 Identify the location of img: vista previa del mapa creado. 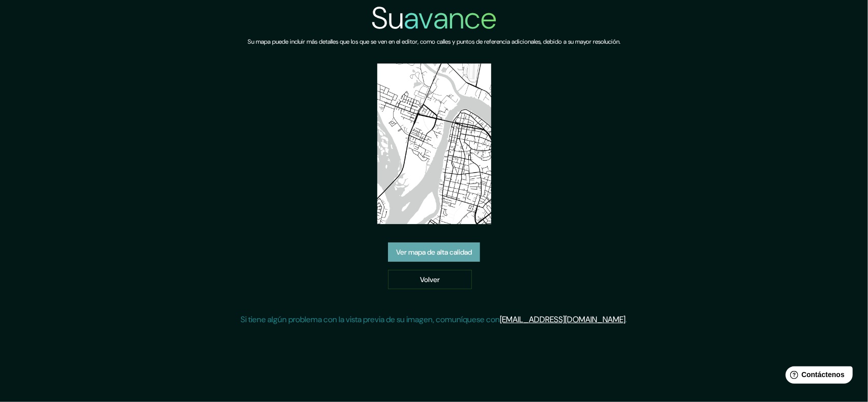
(434, 144).